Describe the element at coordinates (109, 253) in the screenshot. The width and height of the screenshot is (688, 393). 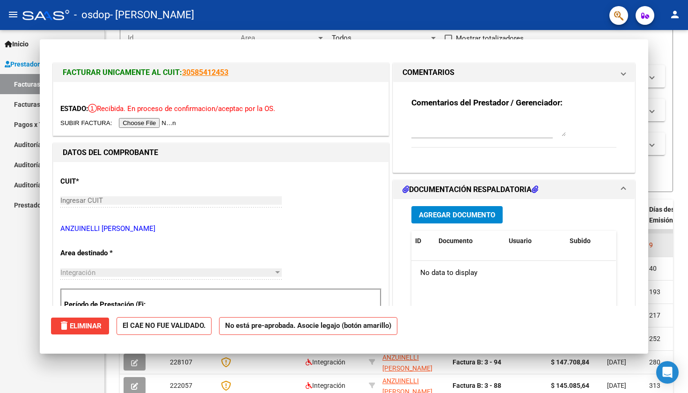
I see `p: Area destinado *` at that location.